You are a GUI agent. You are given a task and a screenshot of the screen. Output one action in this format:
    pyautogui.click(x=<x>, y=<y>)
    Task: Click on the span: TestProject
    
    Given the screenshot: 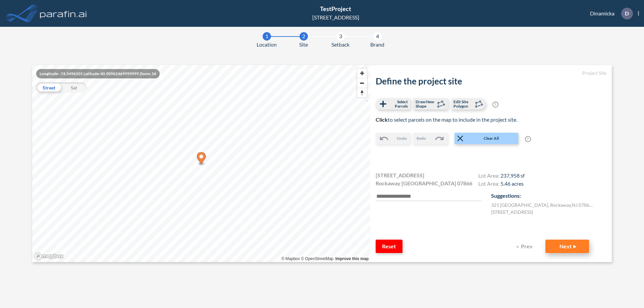 What is the action you would take?
    pyautogui.click(x=335, y=9)
    